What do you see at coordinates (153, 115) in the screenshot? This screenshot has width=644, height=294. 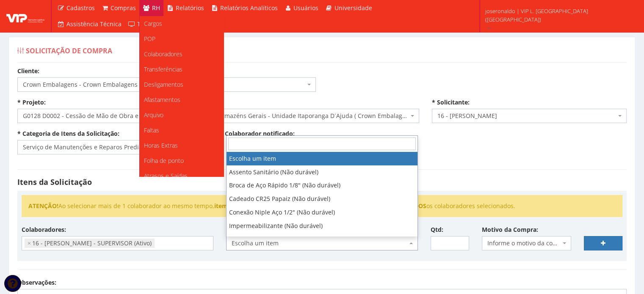 I see `span: Arquivo` at bounding box center [153, 115].